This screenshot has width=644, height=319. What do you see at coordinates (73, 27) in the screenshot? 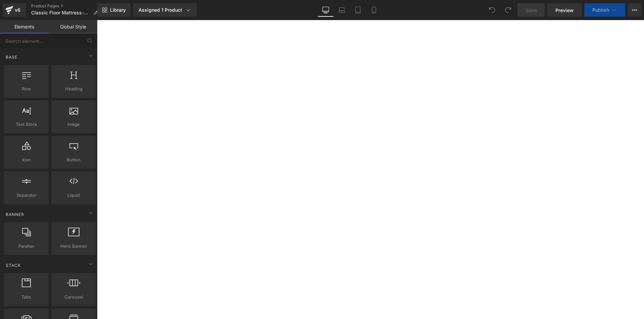
I see `a: Global Style` at bounding box center [73, 27].